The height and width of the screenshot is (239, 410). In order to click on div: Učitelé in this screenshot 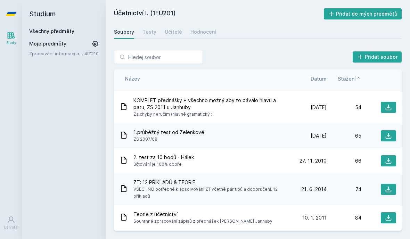, I will do `click(173, 32)`.